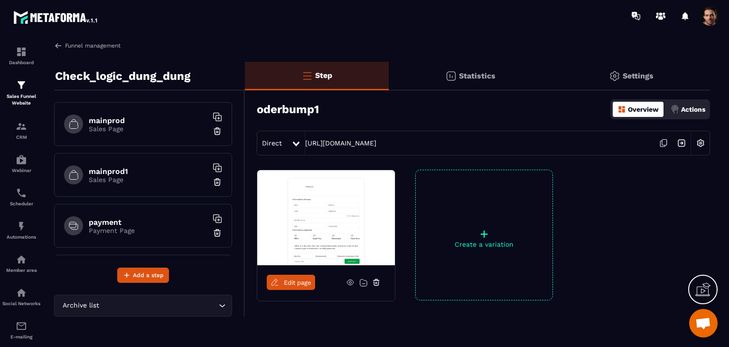 The width and height of the screenshot is (729, 347). Describe the element at coordinates (693, 109) in the screenshot. I see `p: Actions` at that location.